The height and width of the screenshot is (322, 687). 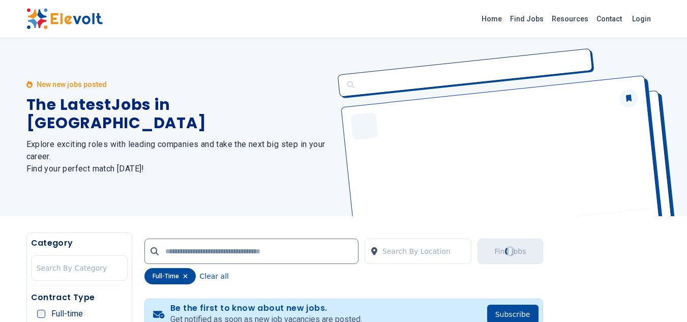 I want to click on p: New new jobs posted, so click(x=72, y=84).